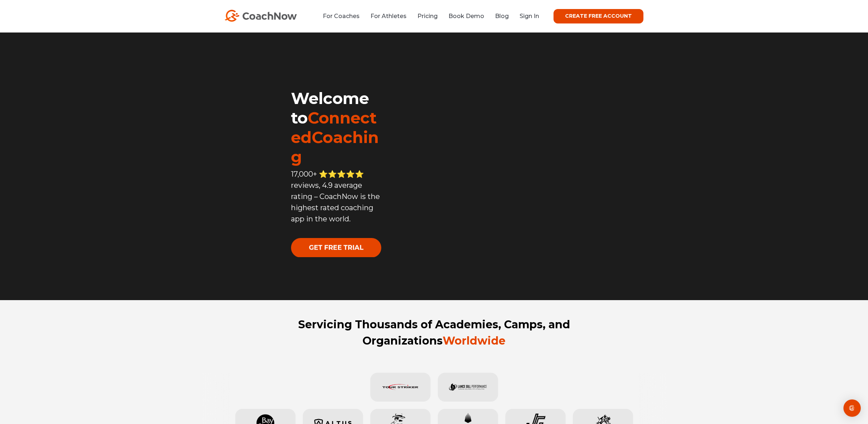  I want to click on a: For Athletes, so click(388, 16).